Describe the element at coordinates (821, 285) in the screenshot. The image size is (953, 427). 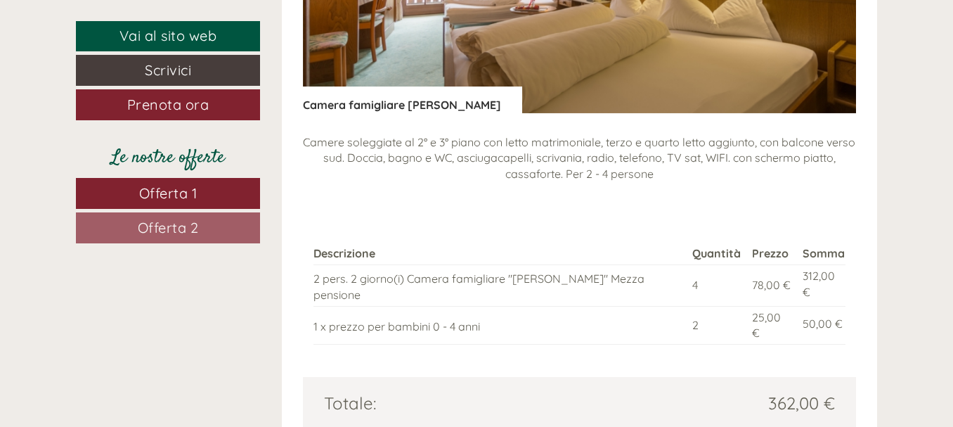
I see `td: 312,00 €` at that location.